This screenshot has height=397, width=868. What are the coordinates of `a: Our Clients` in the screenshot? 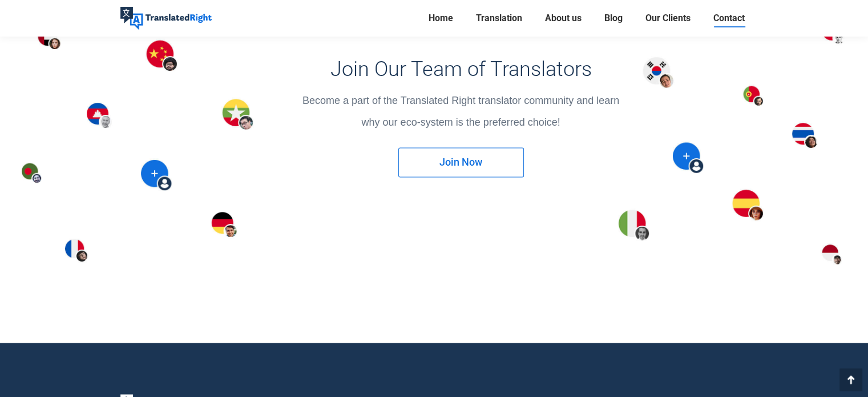 It's located at (667, 18).